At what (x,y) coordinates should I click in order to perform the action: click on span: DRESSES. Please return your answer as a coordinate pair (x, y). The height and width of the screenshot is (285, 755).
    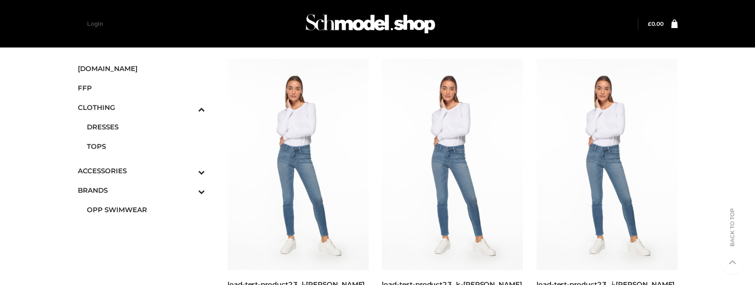
    Looking at the image, I should click on (146, 127).